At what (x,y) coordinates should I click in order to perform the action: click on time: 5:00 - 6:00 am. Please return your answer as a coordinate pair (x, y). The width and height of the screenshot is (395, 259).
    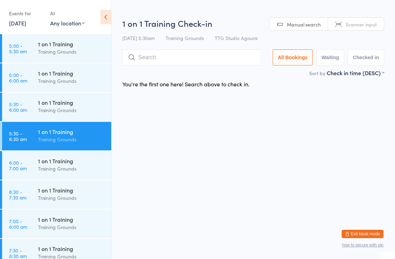
    Looking at the image, I should click on (18, 78).